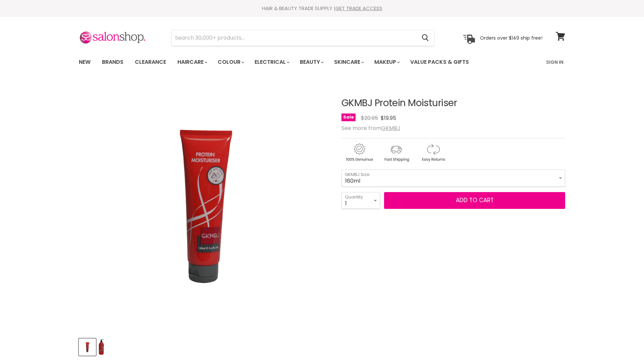 This screenshot has height=362, width=644. Describe the element at coordinates (291, 62) in the screenshot. I see `ul: Main menu` at that location.